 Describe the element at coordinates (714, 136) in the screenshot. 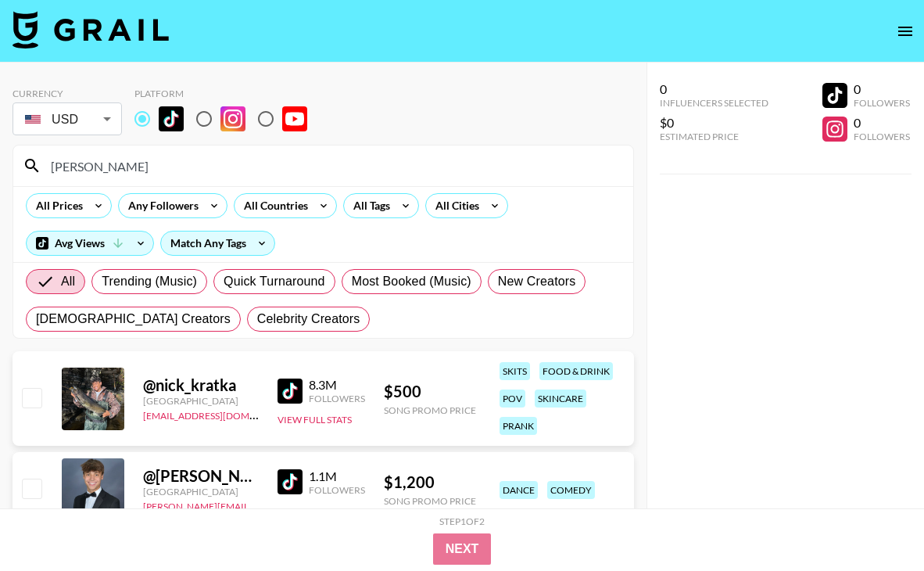

I see `div: Estimated Price` at that location.